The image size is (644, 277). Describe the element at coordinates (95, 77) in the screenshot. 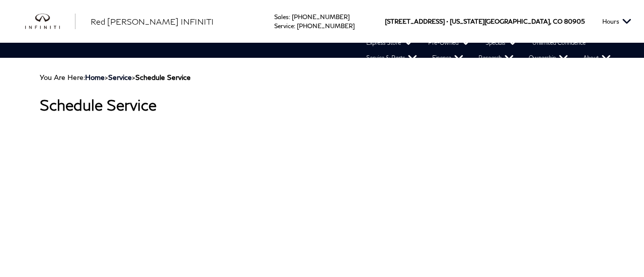

I see `a: Home` at that location.